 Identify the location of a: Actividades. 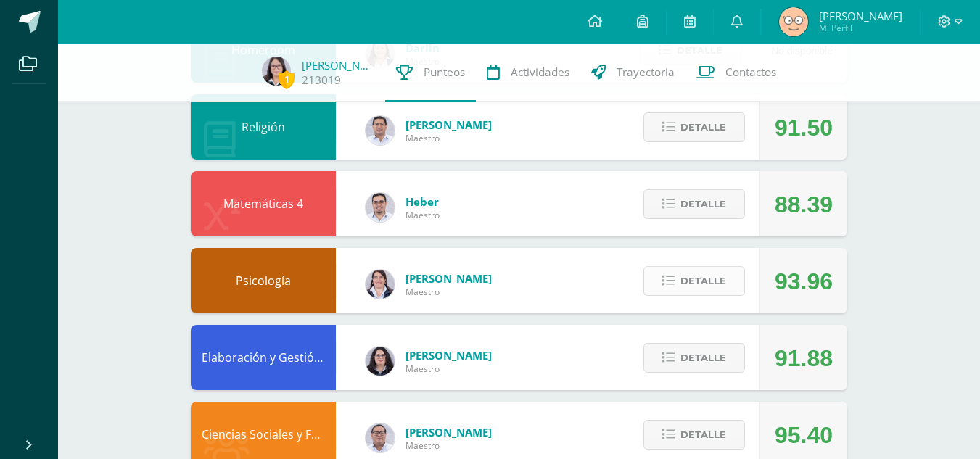
(528, 73).